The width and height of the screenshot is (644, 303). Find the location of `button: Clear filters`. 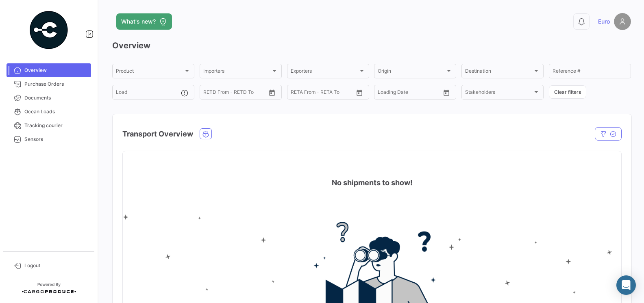

button: Clear filters is located at coordinates (568, 92).